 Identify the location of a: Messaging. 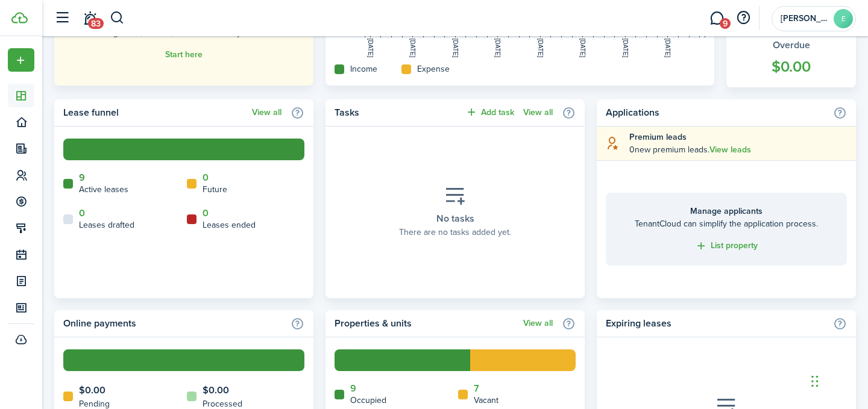
(717, 18).